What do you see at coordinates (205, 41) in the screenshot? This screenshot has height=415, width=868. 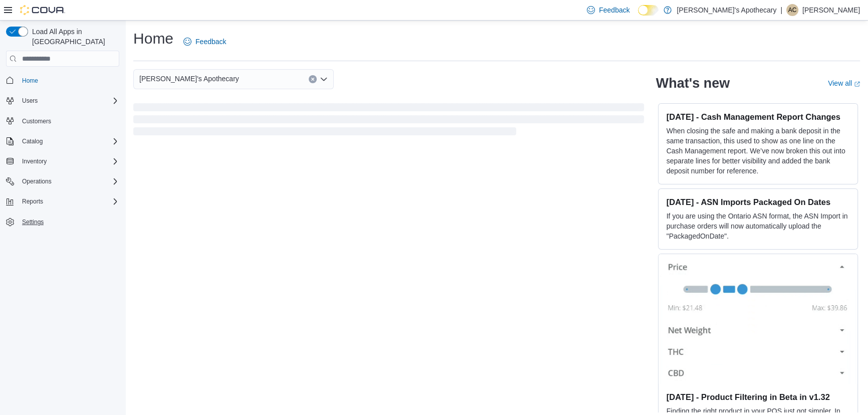 I see `a: Feedback` at bounding box center [205, 41].